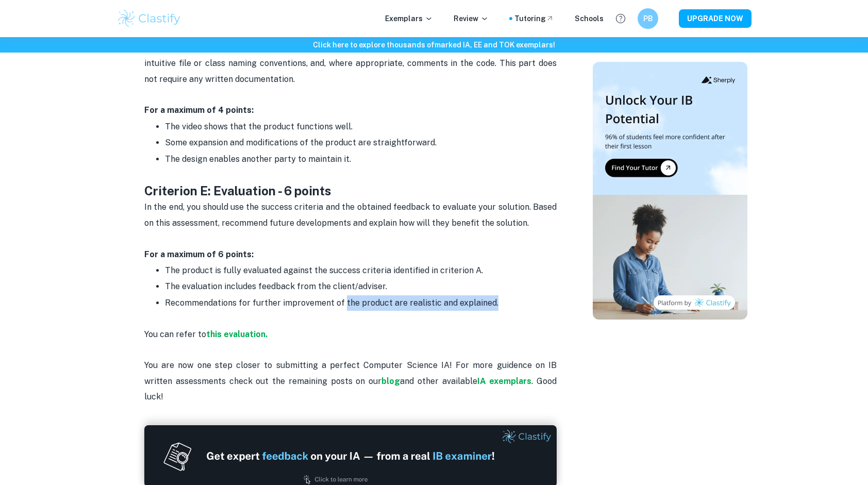 This screenshot has width=868, height=485. What do you see at coordinates (534, 18) in the screenshot?
I see `a: Tutoring` at bounding box center [534, 18].